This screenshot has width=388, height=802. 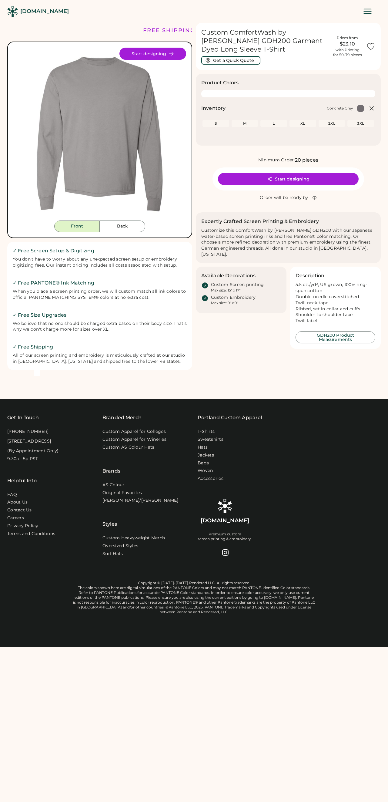 I want to click on div: 3XL, so click(x=361, y=123).